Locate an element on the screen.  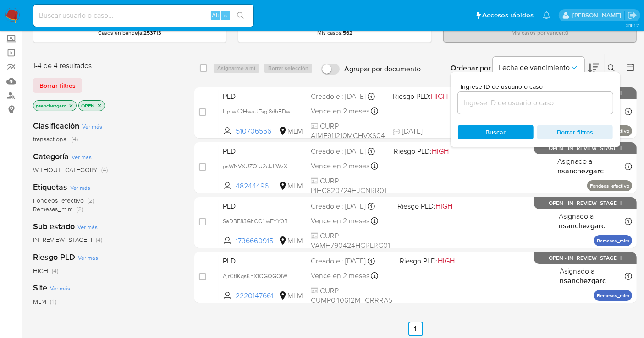
input: Buscar usuario o caso... is located at coordinates (144, 16).